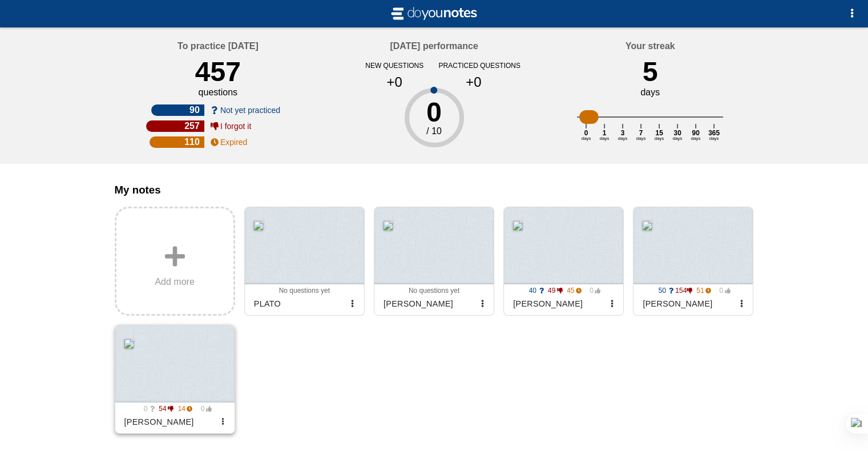 This screenshot has width=868, height=451. I want to click on button: Options, so click(852, 14).